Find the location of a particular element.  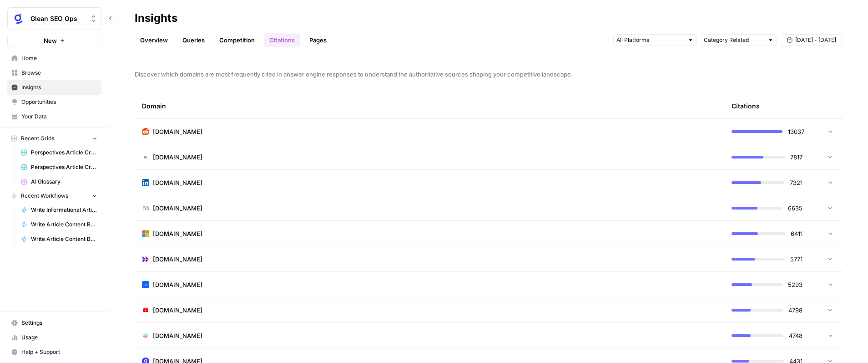

img: gnqxt6zfup4zzbwijp1hu04s9ntl is located at coordinates (145, 208).